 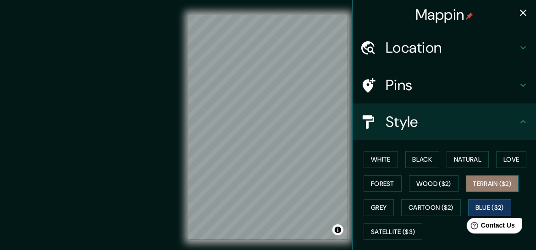 I want to click on button: Grey, so click(x=378, y=208).